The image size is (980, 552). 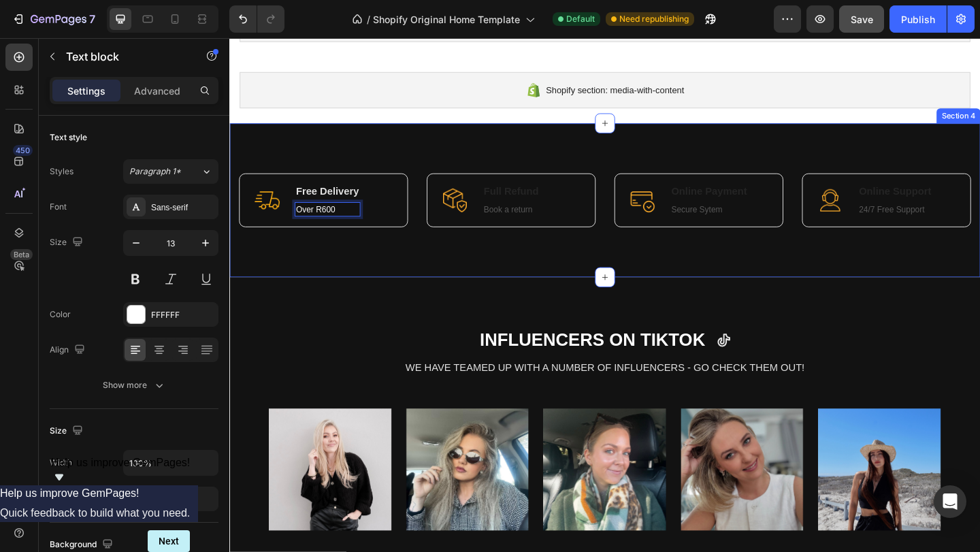 What do you see at coordinates (724, 167) in the screenshot?
I see `p: Online Support` at bounding box center [724, 167].